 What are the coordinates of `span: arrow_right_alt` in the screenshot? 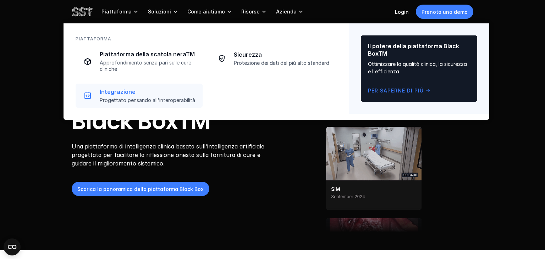 It's located at (428, 91).